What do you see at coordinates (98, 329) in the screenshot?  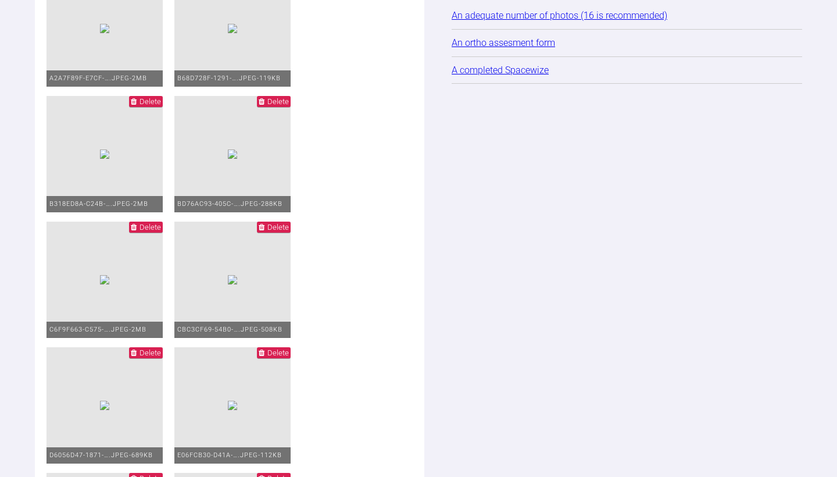 I see `span: C6F9F663-C575-….jpeg - 2MB` at bounding box center [98, 329].